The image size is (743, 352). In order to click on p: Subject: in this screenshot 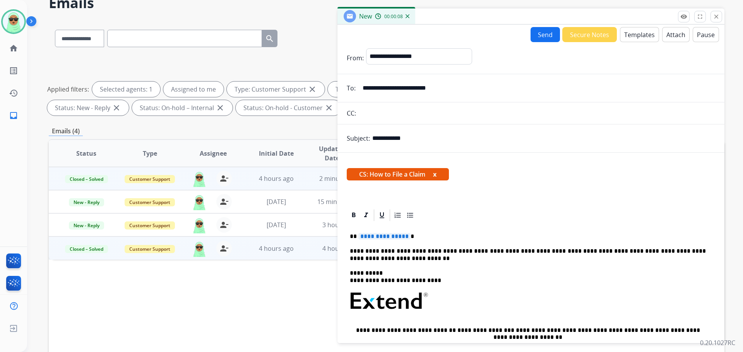, I will do `click(358, 138)`.